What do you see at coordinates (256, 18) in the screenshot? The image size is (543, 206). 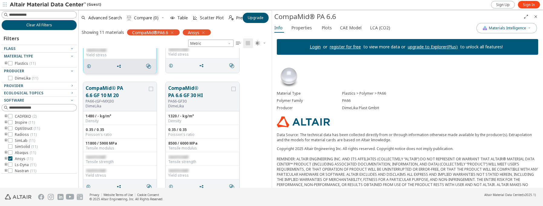 I see `span: Upgrade` at bounding box center [256, 18].